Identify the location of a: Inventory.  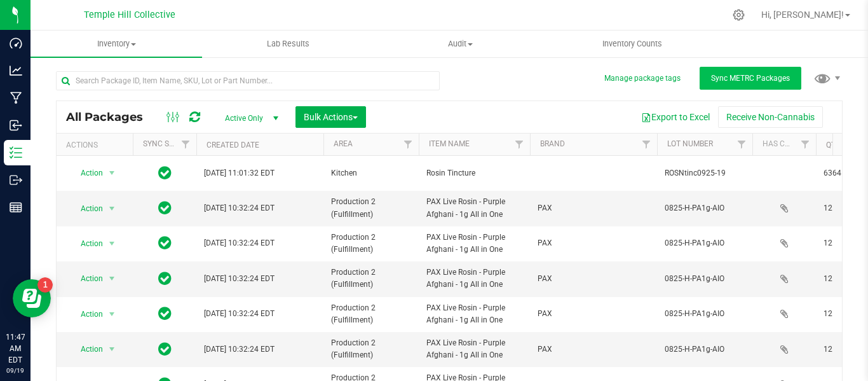
(117, 44).